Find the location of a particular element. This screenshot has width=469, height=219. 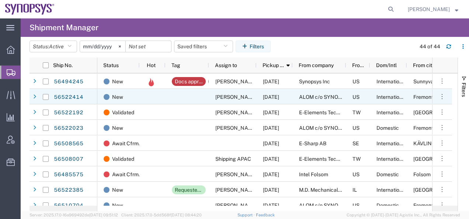

span: Client: 2025.17.0-5dd568f is located at coordinates (162, 215).